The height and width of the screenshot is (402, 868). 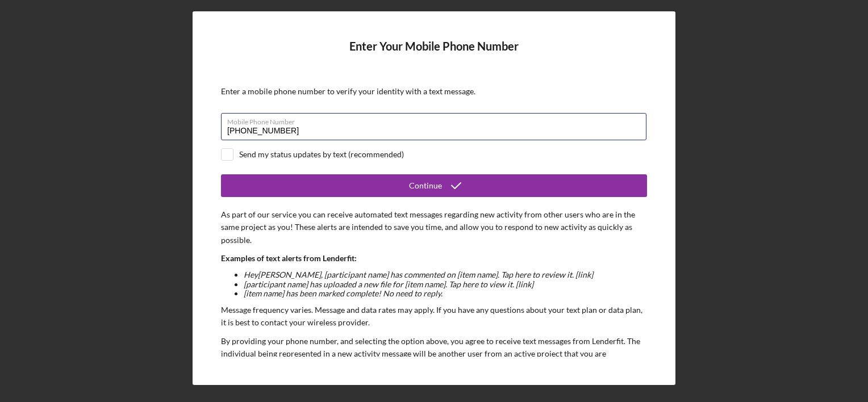 What do you see at coordinates (434, 54) in the screenshot?
I see `h4: Enter Your Mobile Phone Number` at bounding box center [434, 54].